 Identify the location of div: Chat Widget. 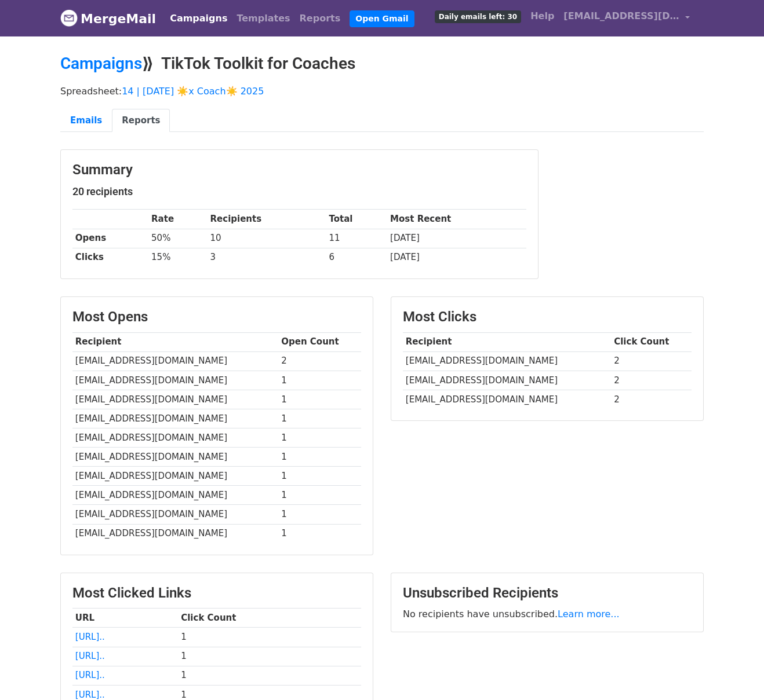
(735, 673).